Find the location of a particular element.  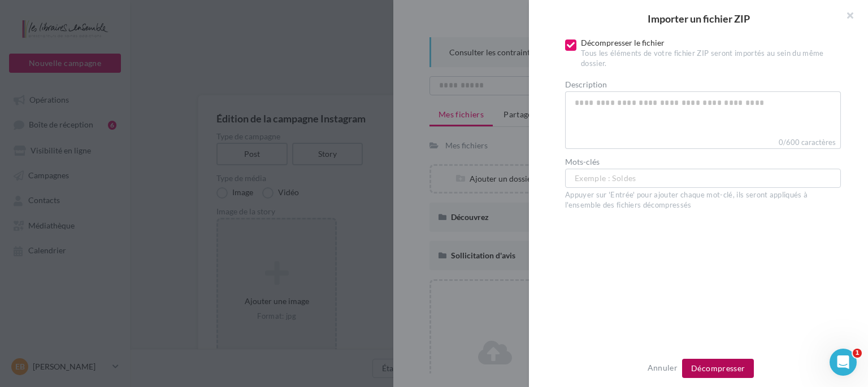

div: Décompresser le fichier is located at coordinates (711, 53).